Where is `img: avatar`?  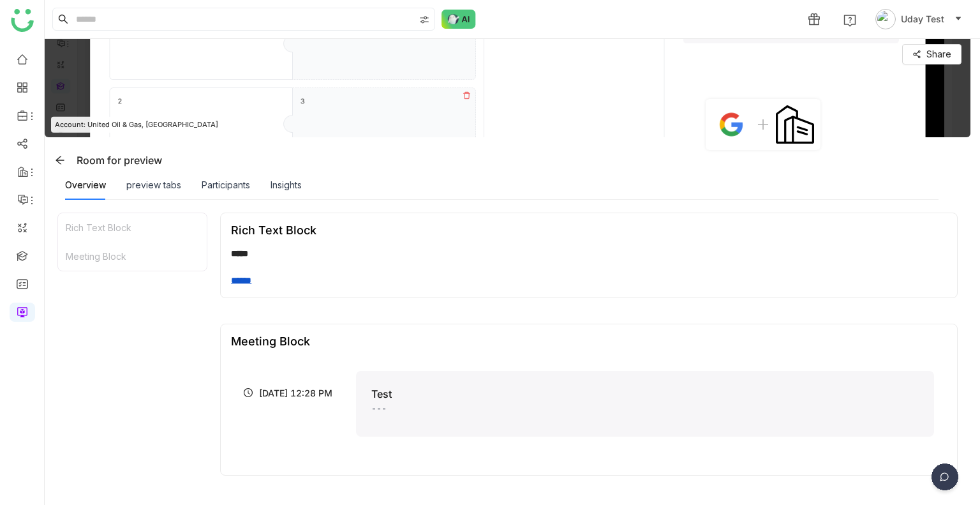 img: avatar is located at coordinates (886, 19).